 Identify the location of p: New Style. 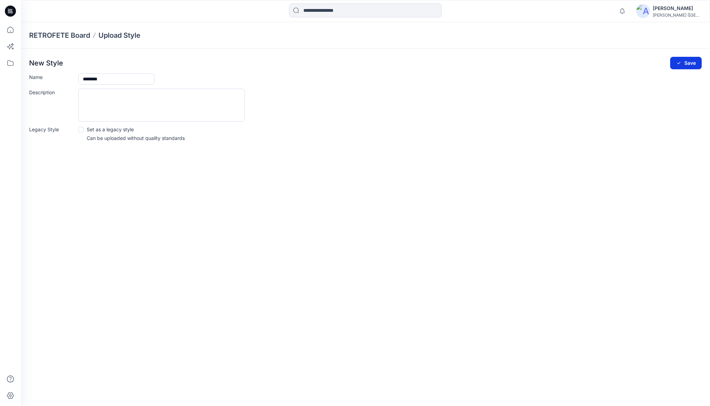
(46, 63).